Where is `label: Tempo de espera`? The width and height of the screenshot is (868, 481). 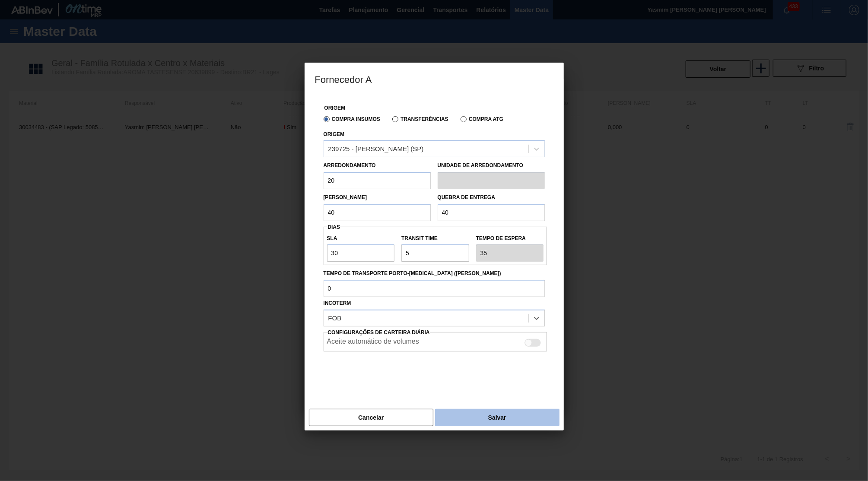
label: Tempo de espera is located at coordinates (510, 239).